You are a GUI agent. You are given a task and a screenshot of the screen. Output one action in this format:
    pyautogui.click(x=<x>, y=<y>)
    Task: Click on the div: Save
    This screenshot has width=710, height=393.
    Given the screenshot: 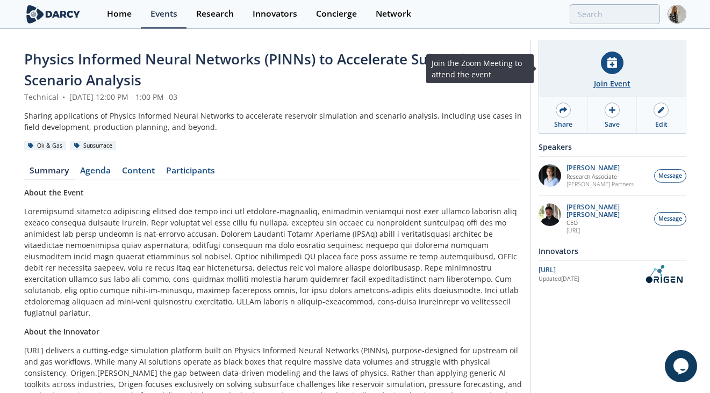 What is the action you would take?
    pyautogui.click(x=612, y=125)
    